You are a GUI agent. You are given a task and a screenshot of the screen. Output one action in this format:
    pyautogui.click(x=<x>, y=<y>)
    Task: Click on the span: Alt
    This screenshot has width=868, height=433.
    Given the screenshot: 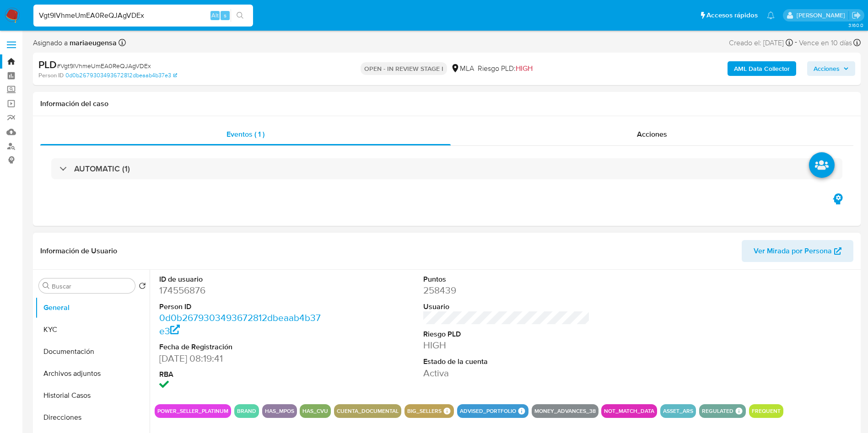 What is the action you would take?
    pyautogui.click(x=215, y=15)
    